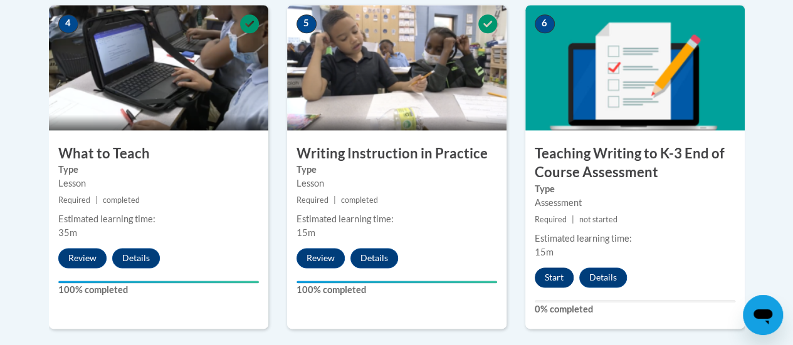 Image resolution: width=793 pixels, height=345 pixels. I want to click on span: 5, so click(307, 24).